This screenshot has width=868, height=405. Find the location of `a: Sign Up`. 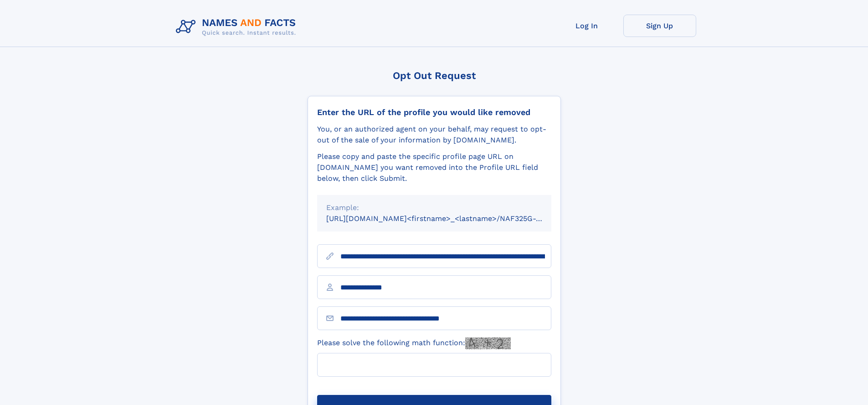

a: Sign Up is located at coordinates (660, 26).